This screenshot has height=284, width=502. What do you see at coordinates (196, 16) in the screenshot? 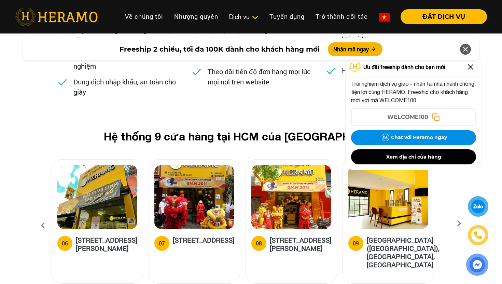
I see `a: Nhượng quyền` at bounding box center [196, 16].